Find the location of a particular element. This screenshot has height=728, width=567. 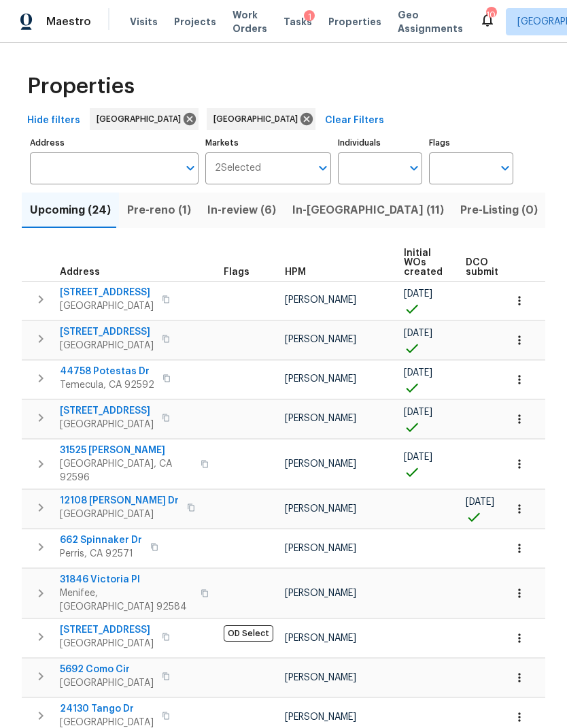

span: 31846 Victoria Pl is located at coordinates (126, 580).